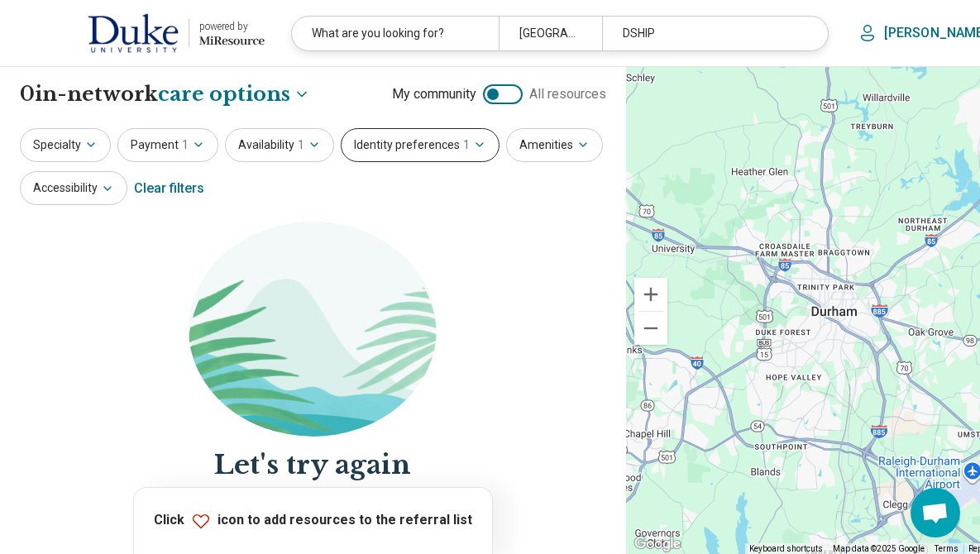 This screenshot has height=554, width=980. Describe the element at coordinates (65, 145) in the screenshot. I see `button: Specialty` at that location.